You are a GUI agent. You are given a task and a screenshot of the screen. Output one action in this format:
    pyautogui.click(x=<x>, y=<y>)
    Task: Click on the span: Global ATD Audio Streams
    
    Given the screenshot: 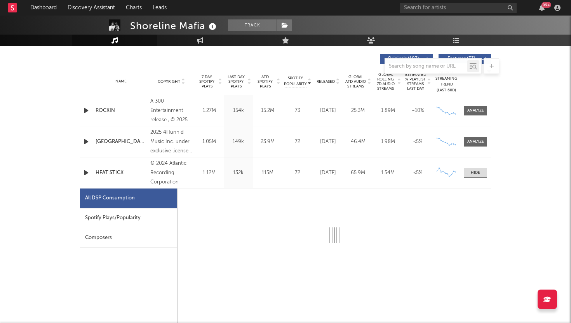 What is the action you would take?
    pyautogui.click(x=355, y=82)
    